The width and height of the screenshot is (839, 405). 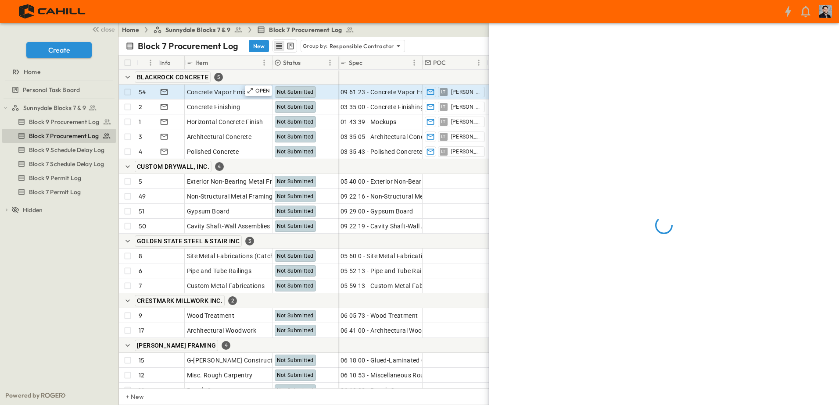 What do you see at coordinates (250, 241) in the screenshot?
I see `div: 3` at bounding box center [250, 241].